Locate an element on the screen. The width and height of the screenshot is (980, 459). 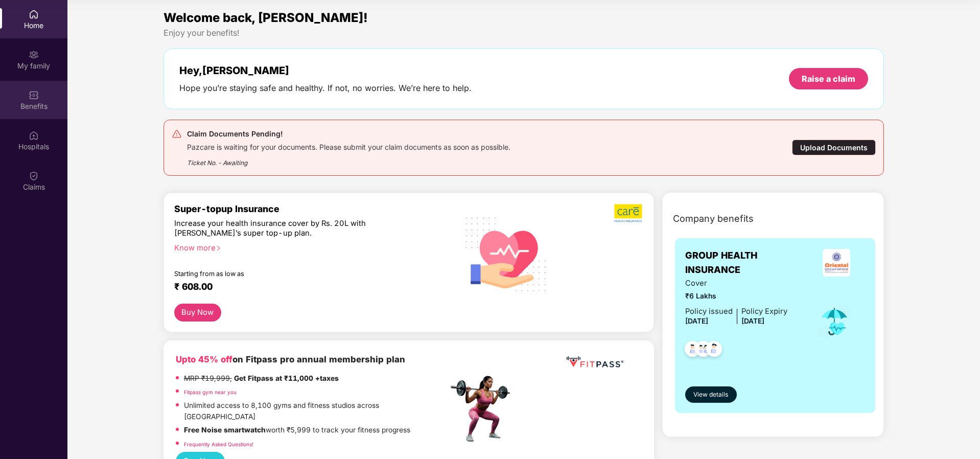
img: svg+xml;base64,PHN2ZyB4bWxucz0iaHR0cDovL3d3dy53My5vcmcvMjAwMC9zdmciIHdpZHRoPSI0OC45MTUiIGhlaWdodD... is located at coordinates (703, 350).